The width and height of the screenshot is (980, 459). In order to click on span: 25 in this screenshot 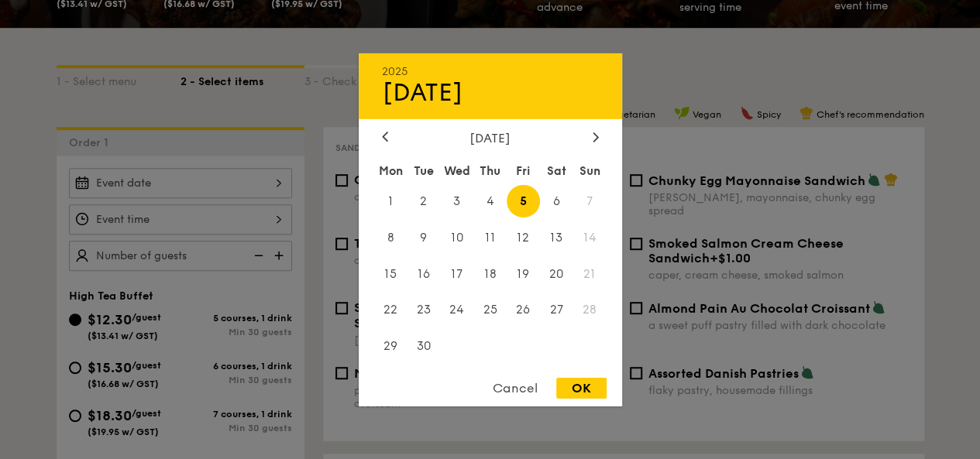, I will do `click(490, 310)`.